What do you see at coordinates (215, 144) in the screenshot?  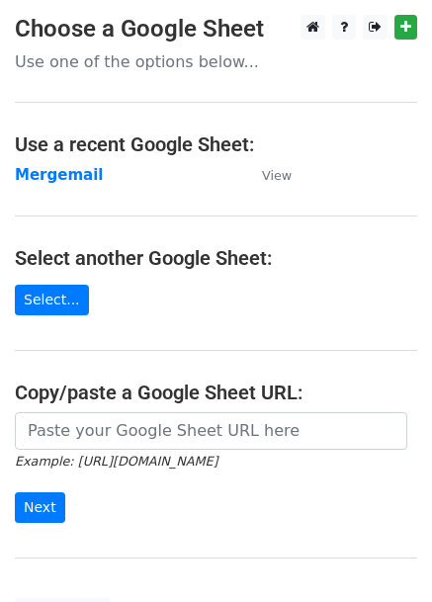 I see `h4: Use a recent Google Sheet:` at bounding box center [215, 144].